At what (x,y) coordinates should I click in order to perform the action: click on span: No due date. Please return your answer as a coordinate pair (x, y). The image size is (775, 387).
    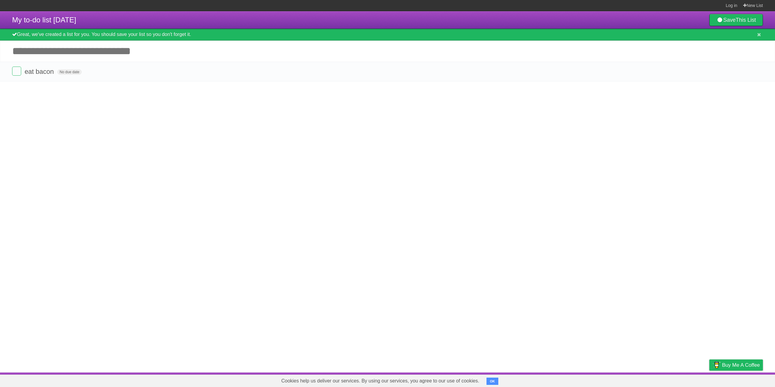
    Looking at the image, I should click on (69, 72).